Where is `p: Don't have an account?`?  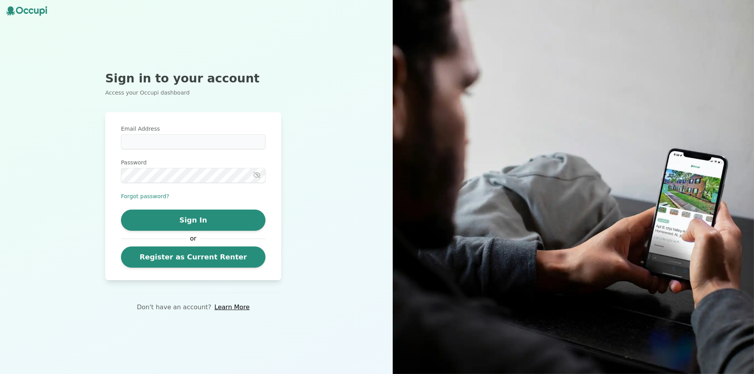
p: Don't have an account? is located at coordinates (174, 307).